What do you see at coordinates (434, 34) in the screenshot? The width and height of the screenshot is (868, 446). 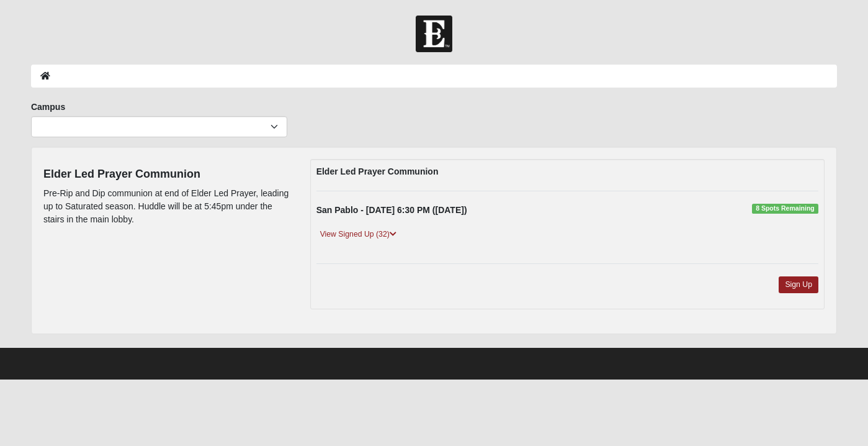 I see `img: Church of Eleven22 Logo` at bounding box center [434, 34].